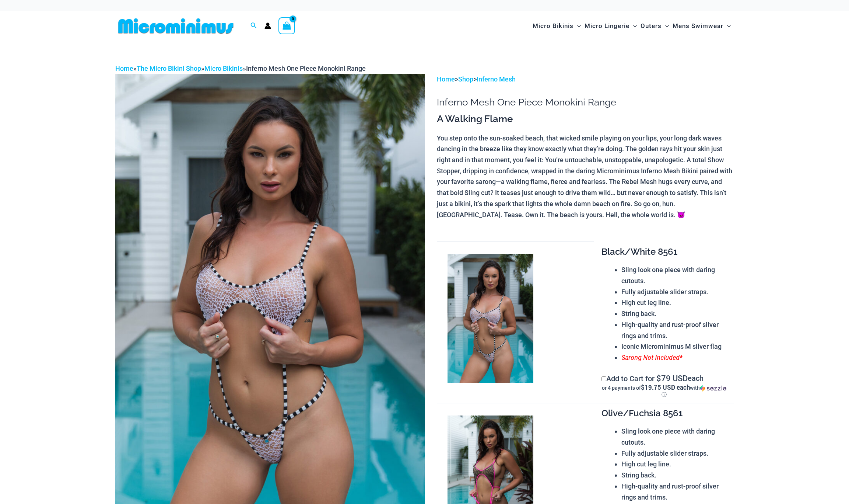 The image size is (849, 504). I want to click on span: Olive/Fuchsia 8561, so click(642, 413).